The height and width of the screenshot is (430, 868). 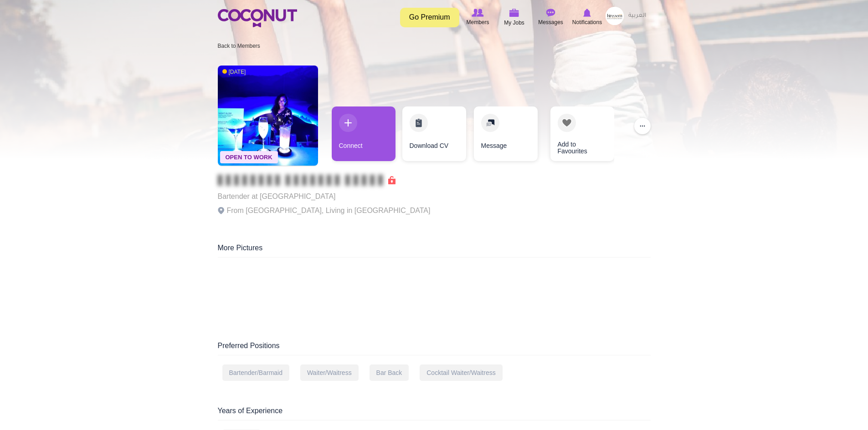 What do you see at coordinates (389, 373) in the screenshot?
I see `div: Bar Back` at bounding box center [389, 373].